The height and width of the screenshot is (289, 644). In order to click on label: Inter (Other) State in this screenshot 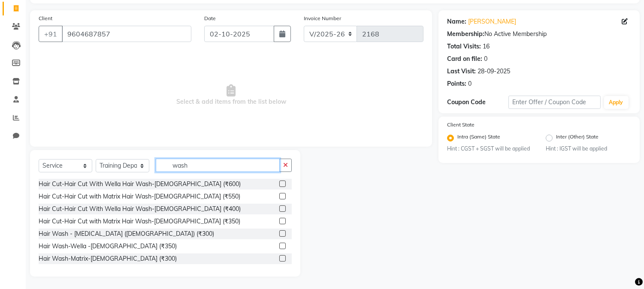, I will do `click(577, 138)`.